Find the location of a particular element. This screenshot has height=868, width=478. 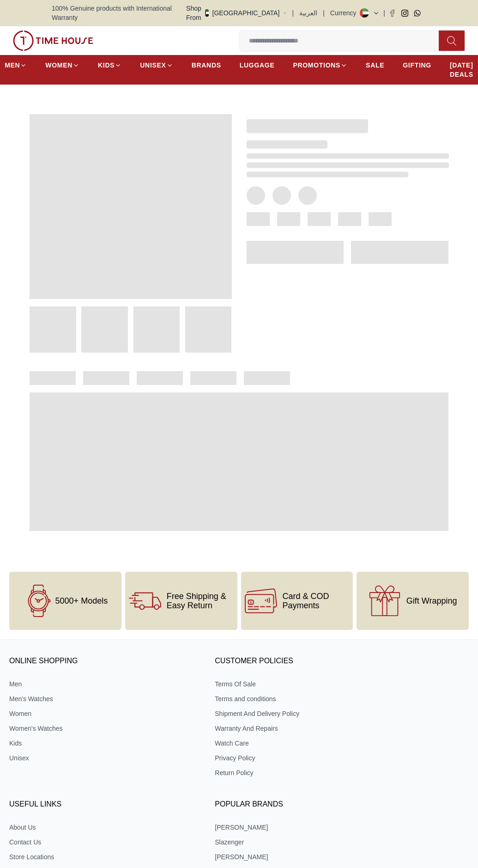

span: LUGGAGE is located at coordinates (257, 65).